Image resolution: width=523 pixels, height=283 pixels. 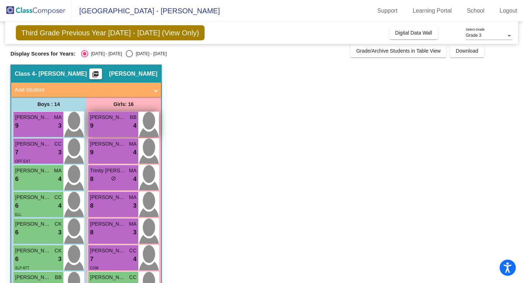 What do you see at coordinates (94, 268) in the screenshot?
I see `span: COM` at bounding box center [94, 268].